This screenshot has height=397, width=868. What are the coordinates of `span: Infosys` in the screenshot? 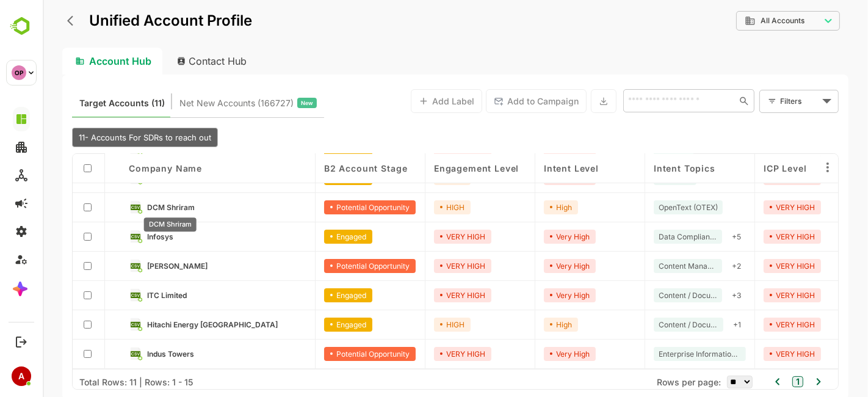 It's located at (117, 237).